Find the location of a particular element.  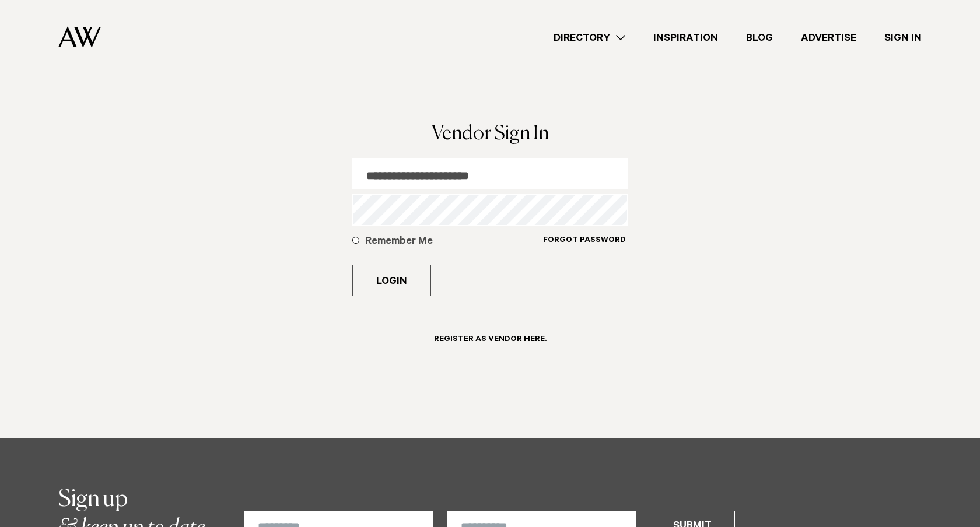

h6: Forgot Password is located at coordinates (584, 240).